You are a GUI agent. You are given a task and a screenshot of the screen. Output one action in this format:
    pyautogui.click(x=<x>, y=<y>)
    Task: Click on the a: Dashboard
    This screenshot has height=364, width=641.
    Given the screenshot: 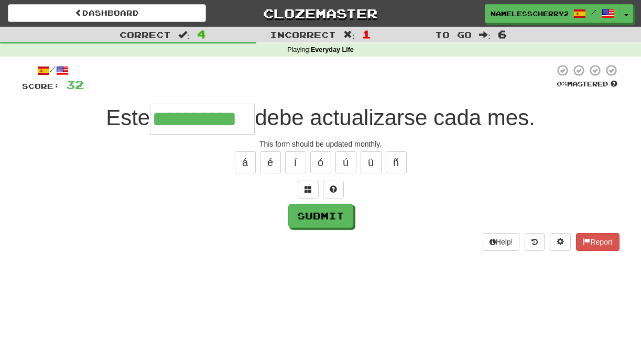 What is the action you would take?
    pyautogui.click(x=107, y=13)
    